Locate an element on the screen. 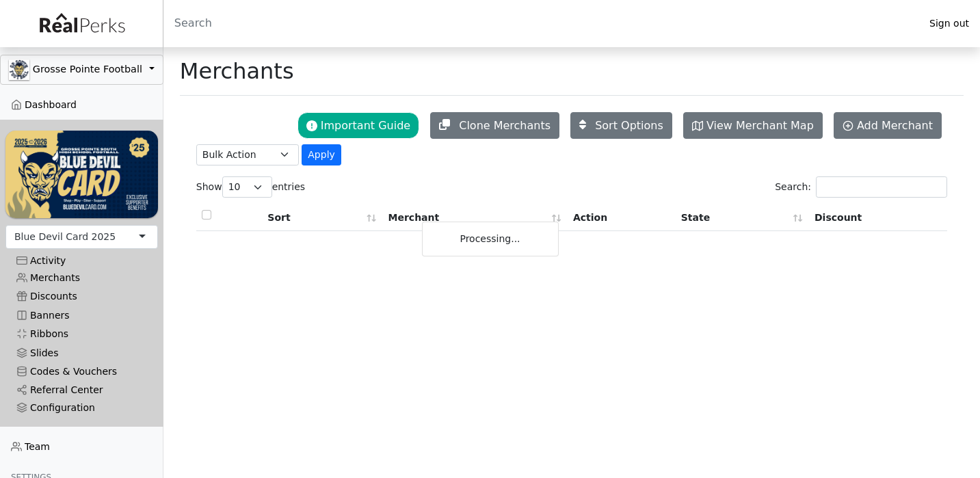 This screenshot has width=980, height=478. a: Discounts is located at coordinates (81, 296).